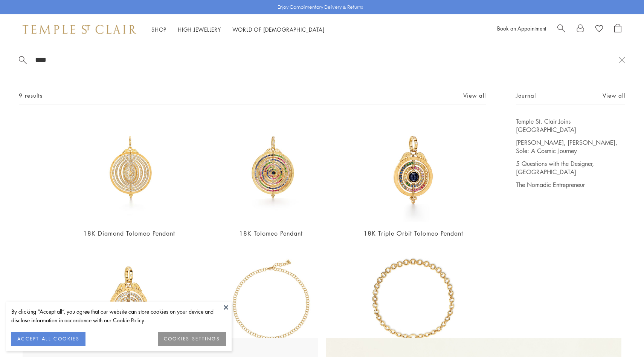 The image size is (644, 357). What do you see at coordinates (413, 300) in the screenshot?
I see `a: N78802-R11ARC` at bounding box center [413, 300].